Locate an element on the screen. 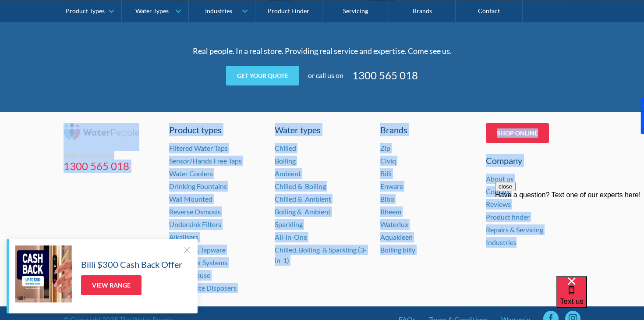 The height and width of the screenshot is (320, 644). a: Boiling is located at coordinates (285, 160).